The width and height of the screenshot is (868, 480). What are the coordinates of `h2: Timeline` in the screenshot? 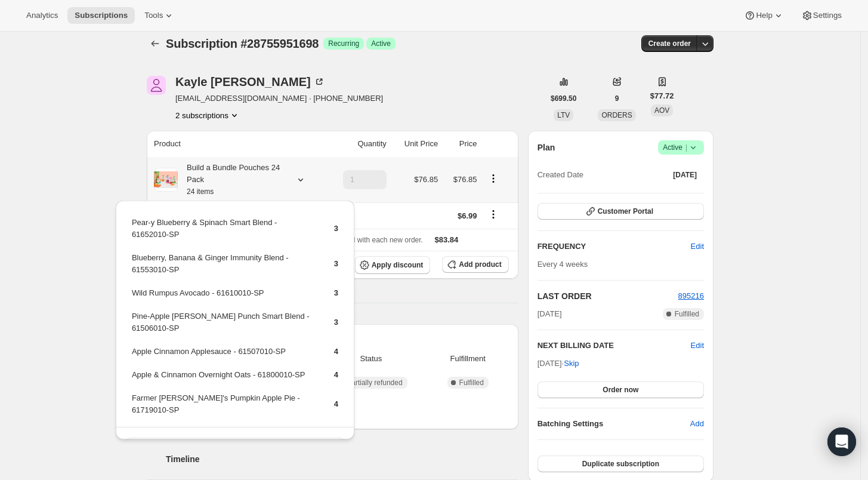 It's located at (342, 459).